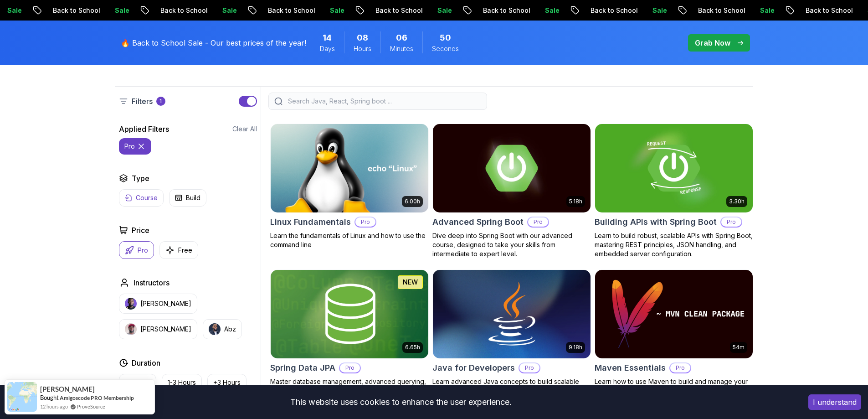 Image resolution: width=868 pixels, height=419 pixels. I want to click on button: 0-1 Hour, so click(138, 382).